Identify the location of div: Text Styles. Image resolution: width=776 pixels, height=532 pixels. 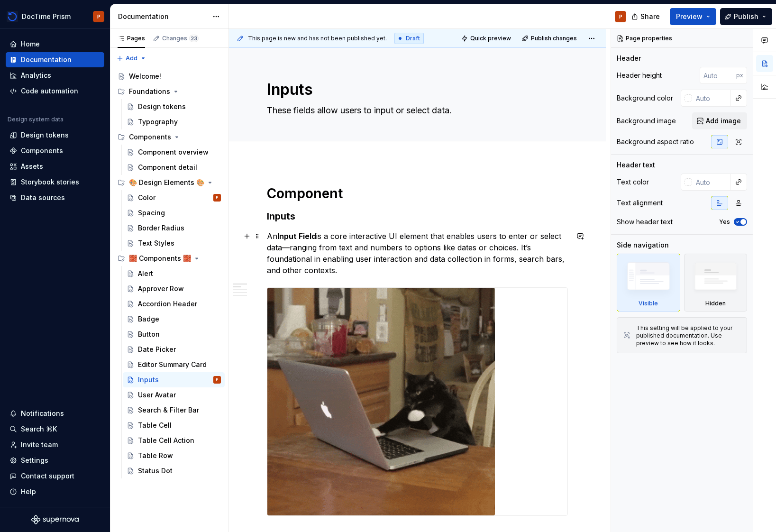
(156, 244).